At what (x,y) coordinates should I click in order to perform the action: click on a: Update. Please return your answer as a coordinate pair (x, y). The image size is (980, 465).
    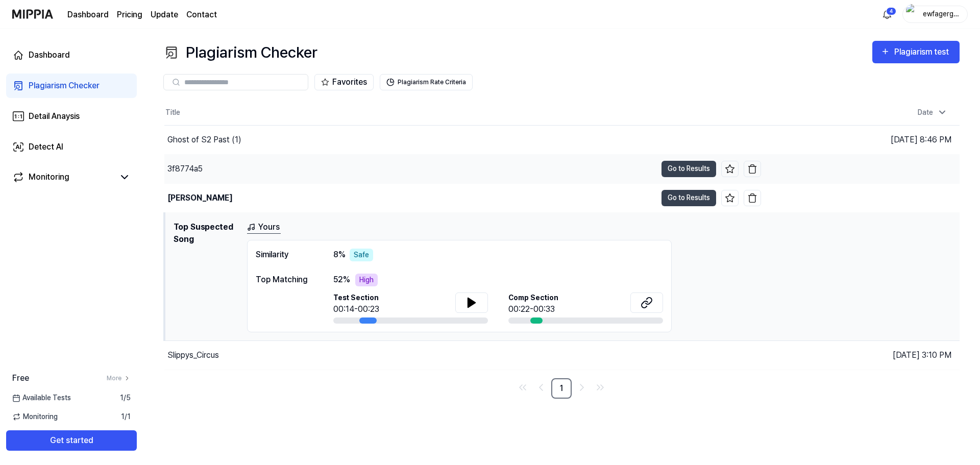
    Looking at the image, I should click on (164, 15).